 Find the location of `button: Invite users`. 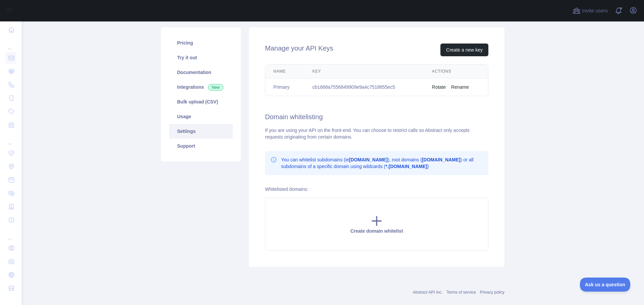

button: Invite users is located at coordinates (590, 11).